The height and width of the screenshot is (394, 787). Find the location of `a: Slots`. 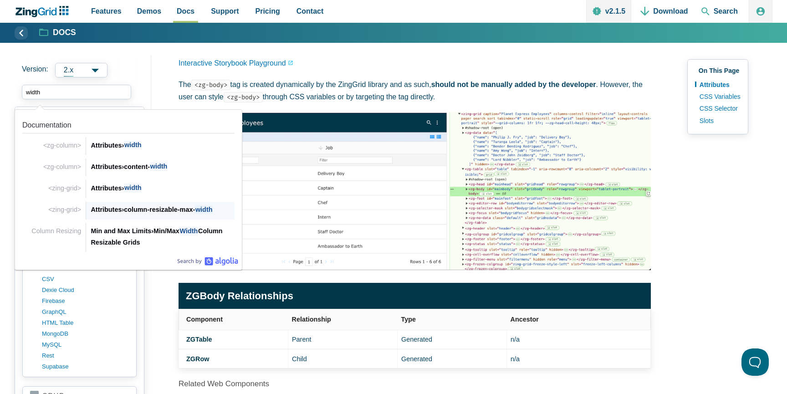

a: Slots is located at coordinates (717, 121).